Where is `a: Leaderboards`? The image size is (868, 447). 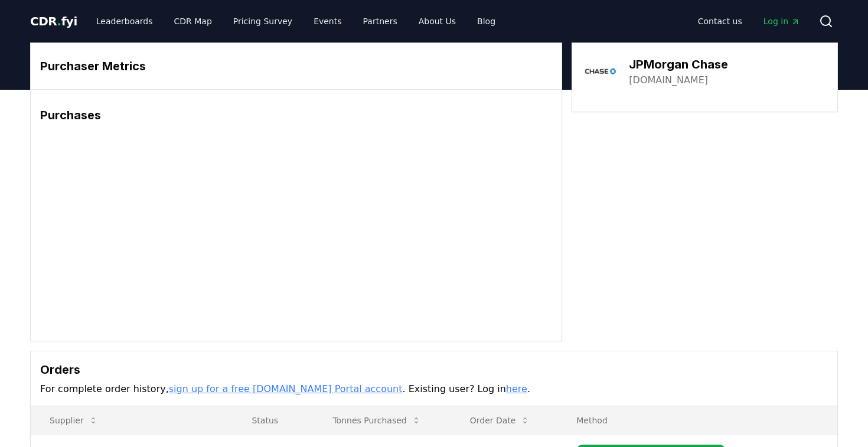
a: Leaderboards is located at coordinates (124, 21).